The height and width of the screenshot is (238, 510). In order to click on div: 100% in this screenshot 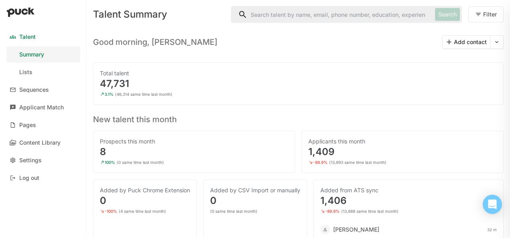, I will do `click(110, 162)`.